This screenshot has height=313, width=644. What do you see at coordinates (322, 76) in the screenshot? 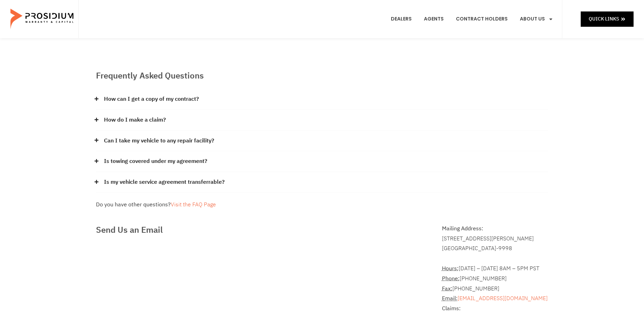
I see `h2: Frequently Asked Questions` at bounding box center [322, 76].